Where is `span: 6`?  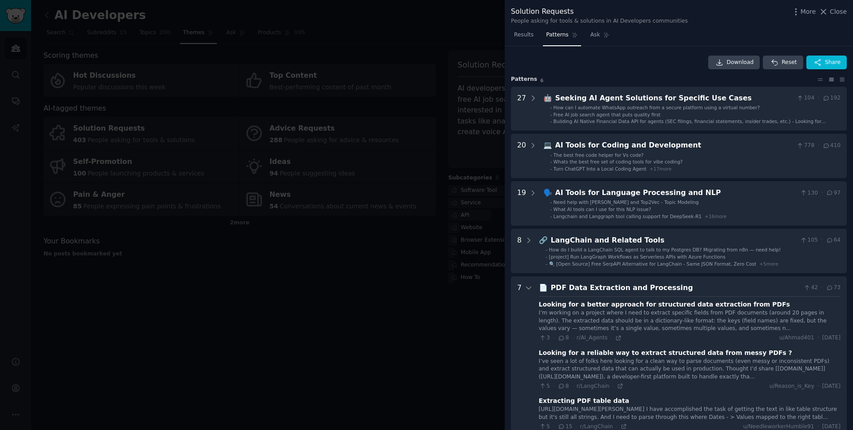
span: 6 is located at coordinates (542, 80).